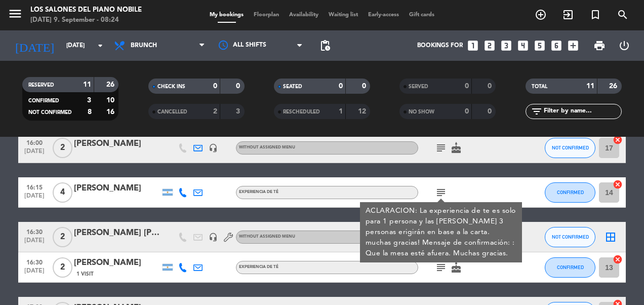 Image resolution: width=644 pixels, height=305 pixels. I want to click on strong: 8, so click(89, 112).